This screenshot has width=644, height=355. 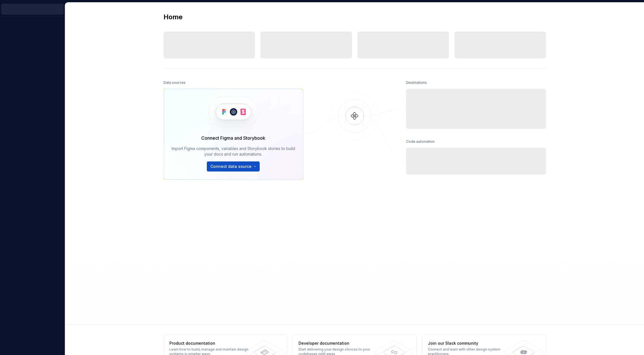 I want to click on button: Connect data source, so click(x=233, y=167).